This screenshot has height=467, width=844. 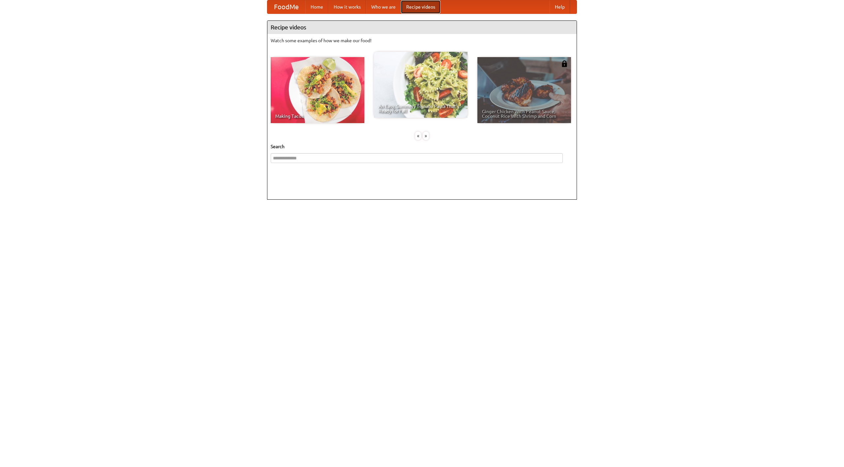 I want to click on span: Making Tacos, so click(x=318, y=116).